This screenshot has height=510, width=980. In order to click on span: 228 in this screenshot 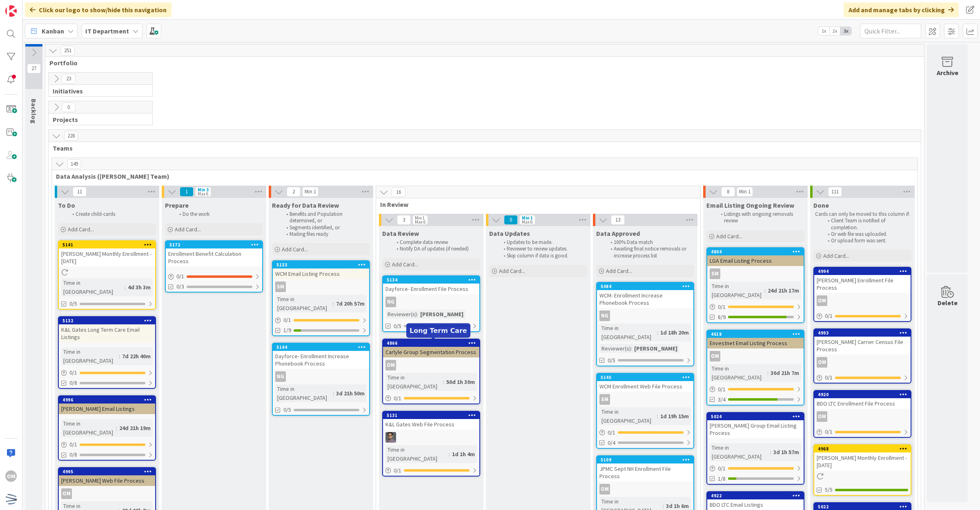, I will do `click(71, 136)`.